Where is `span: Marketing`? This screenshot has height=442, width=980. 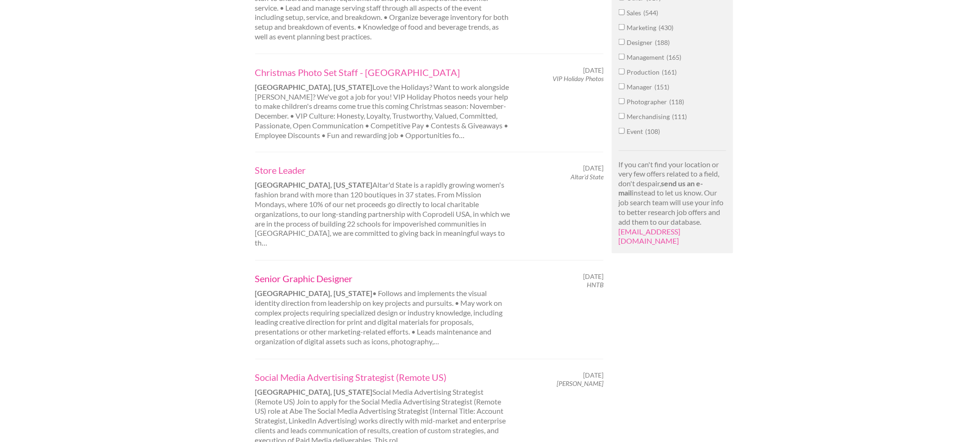
span: Marketing is located at coordinates (643, 27).